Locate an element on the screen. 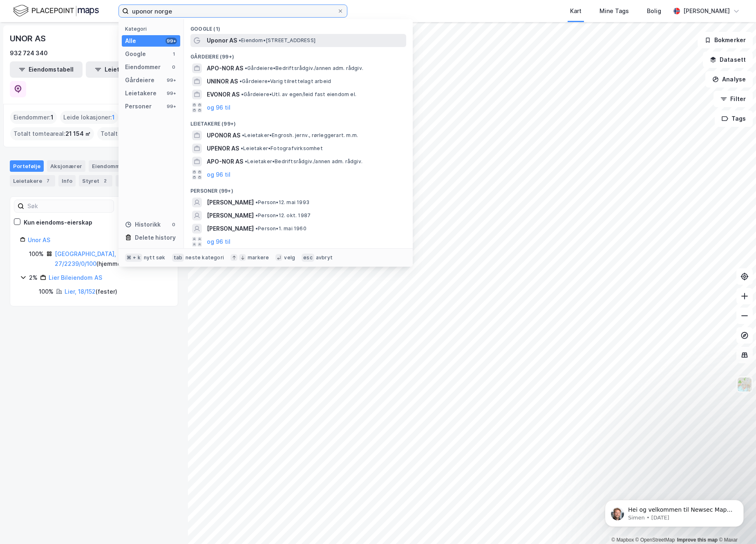 This screenshot has width=756, height=544. span: Gårdeiere • Utl. av egen/leid fast eiendom el. is located at coordinates (299, 95).